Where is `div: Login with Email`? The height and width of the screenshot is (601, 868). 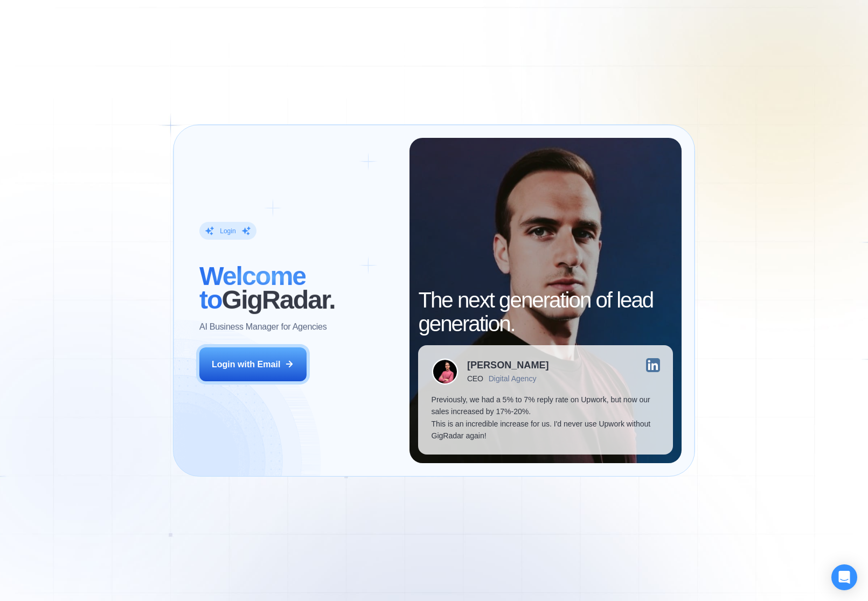
div: Login with Email is located at coordinates (246, 364).